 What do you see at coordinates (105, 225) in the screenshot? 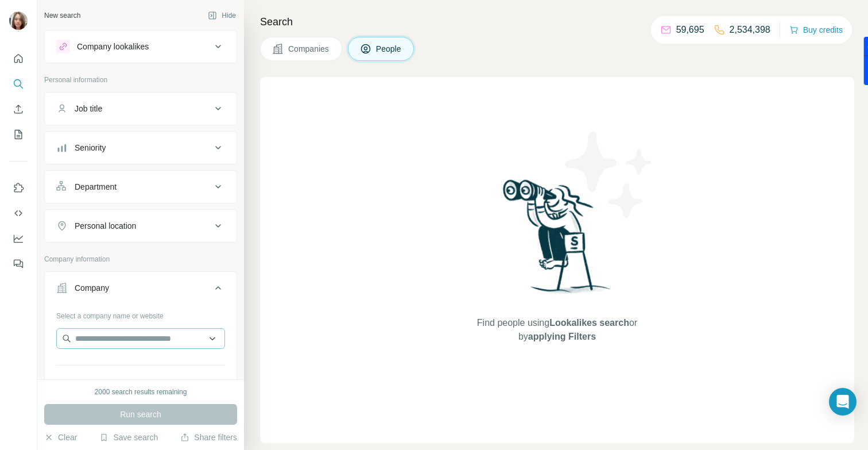
I see `div: Personal location` at bounding box center [105, 225].